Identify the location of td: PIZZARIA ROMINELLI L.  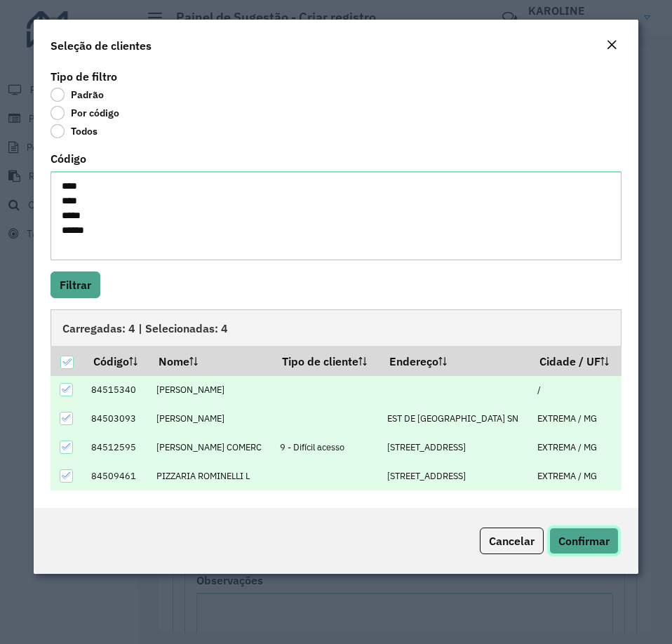
(210, 476).